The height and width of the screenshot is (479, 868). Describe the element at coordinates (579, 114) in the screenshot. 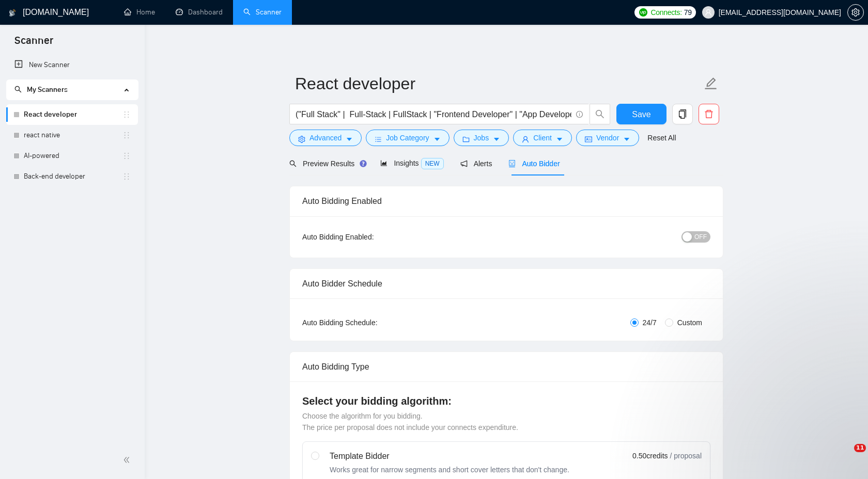

I see `span: info-circle` at that location.